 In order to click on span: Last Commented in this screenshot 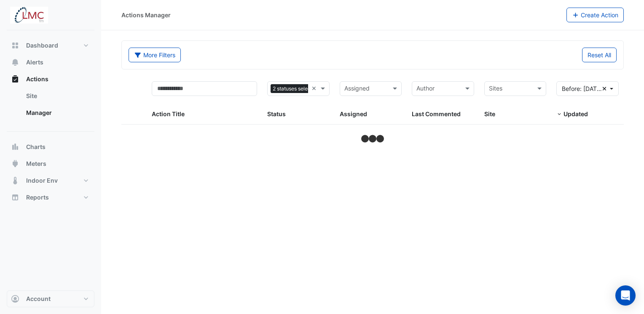, I will do `click(436, 113)`.